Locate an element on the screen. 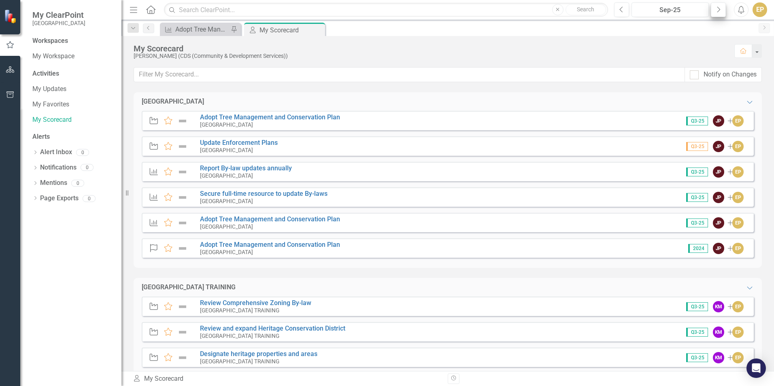  a: My Favorites is located at coordinates (73, 104).